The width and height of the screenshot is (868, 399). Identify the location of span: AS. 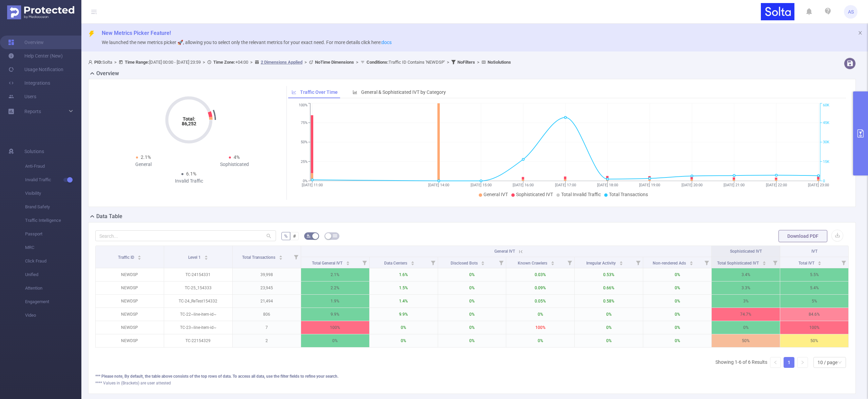
(851, 12).